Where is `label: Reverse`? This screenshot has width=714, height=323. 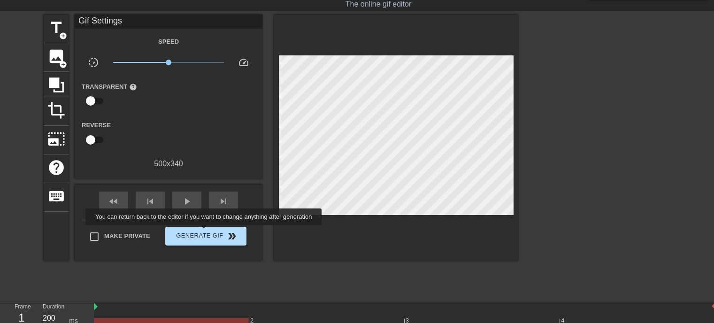 label: Reverse is located at coordinates (96, 125).